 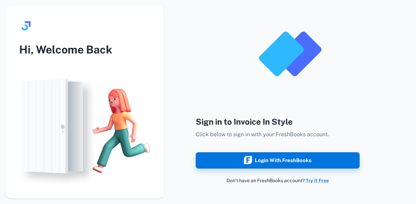 What do you see at coordinates (26, 26) in the screenshot?
I see `img: logo.svg` at bounding box center [26, 26].